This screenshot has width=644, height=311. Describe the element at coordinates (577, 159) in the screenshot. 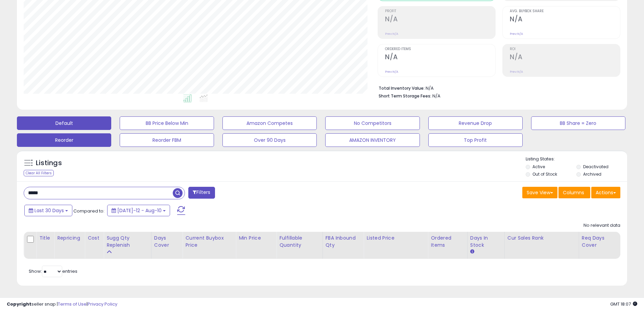

I see `p: Listing States:` at that location.